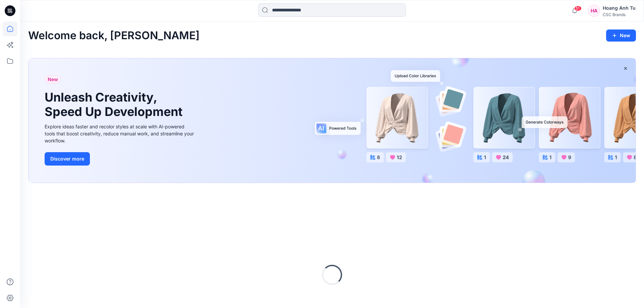 The image size is (644, 308). What do you see at coordinates (67, 159) in the screenshot?
I see `button: Discover more` at bounding box center [67, 159].